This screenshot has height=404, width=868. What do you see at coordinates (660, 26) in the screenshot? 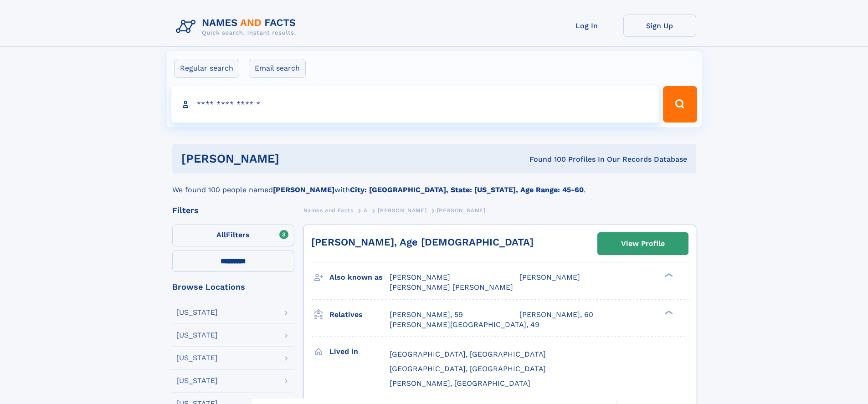
I see `a: Sign Up` at bounding box center [660, 26].